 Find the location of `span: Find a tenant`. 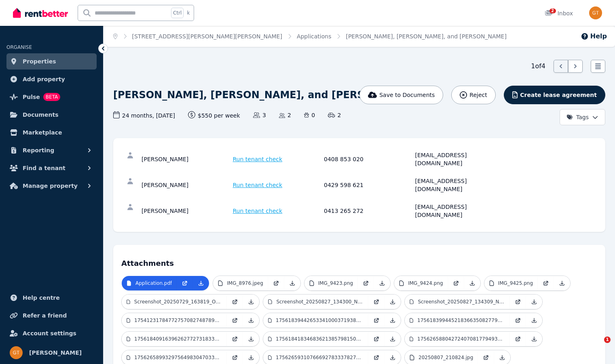

span: Find a tenant is located at coordinates (44, 168).